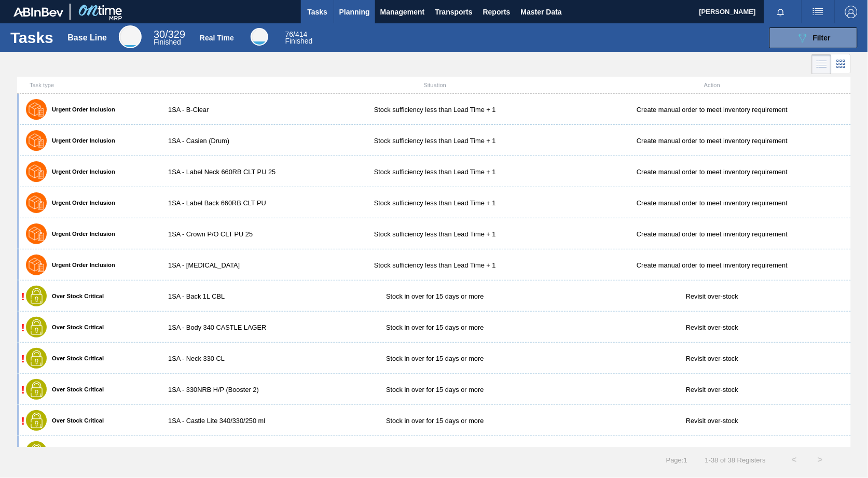  What do you see at coordinates (169, 34) in the screenshot?
I see `span: / 329` at bounding box center [169, 34].